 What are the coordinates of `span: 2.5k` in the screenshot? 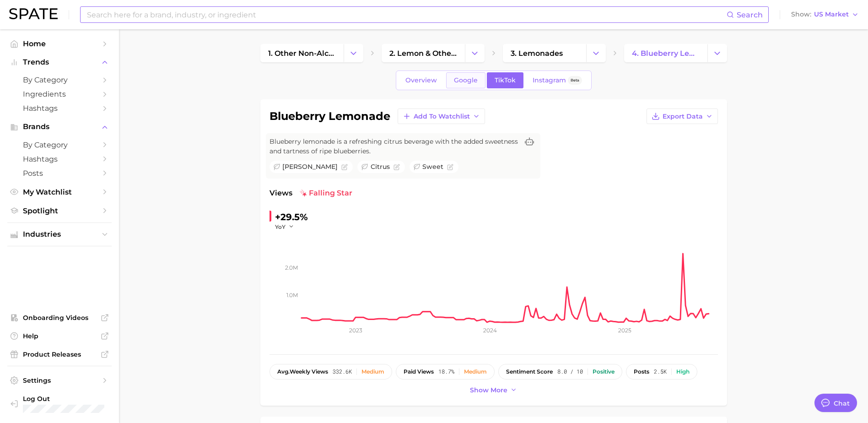 It's located at (660, 372).